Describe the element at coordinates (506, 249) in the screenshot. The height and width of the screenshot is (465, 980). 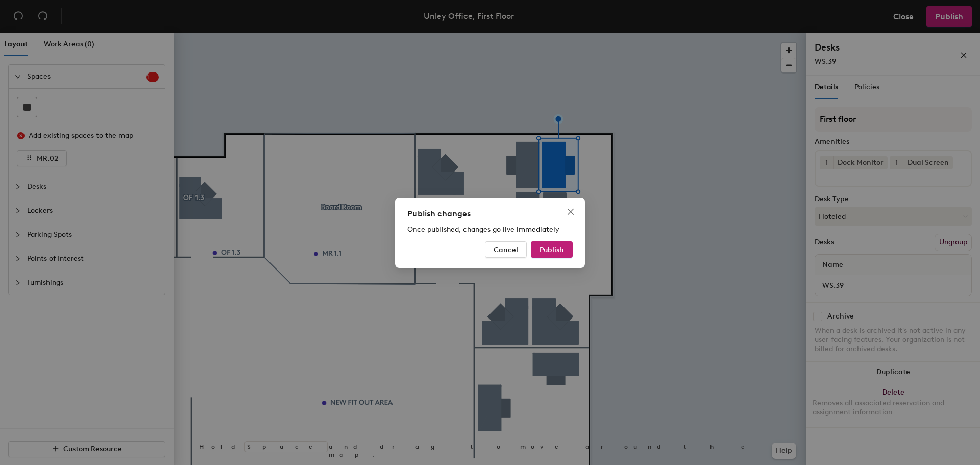
I see `span: Cancel` at that location.